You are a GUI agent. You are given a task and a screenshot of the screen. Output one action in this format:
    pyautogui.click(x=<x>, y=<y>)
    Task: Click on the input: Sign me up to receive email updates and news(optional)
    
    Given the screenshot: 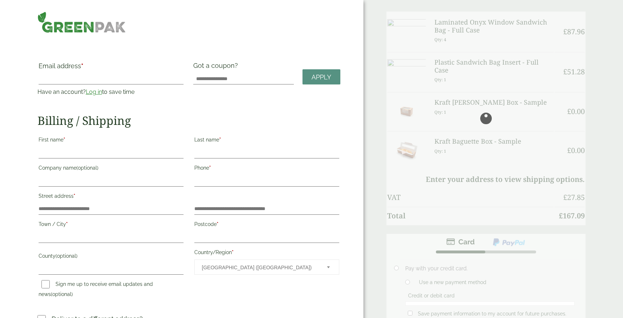 What is the action you would take?
    pyautogui.click(x=45, y=284)
    